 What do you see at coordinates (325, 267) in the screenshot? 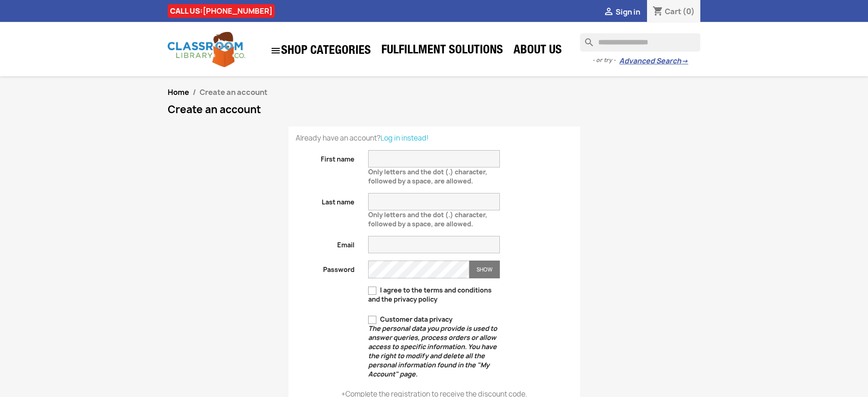
I see `label: Password` at bounding box center [325, 267].